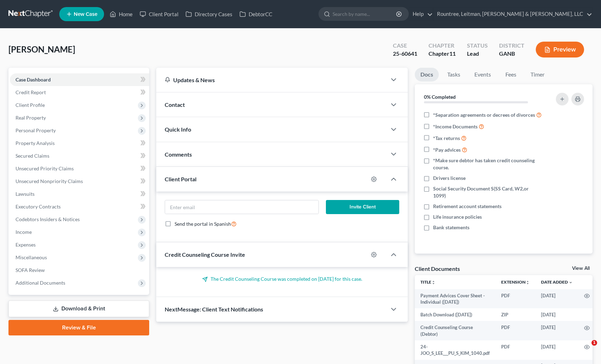 The image size is (601, 364). I want to click on strong: 0% Completed, so click(440, 97).